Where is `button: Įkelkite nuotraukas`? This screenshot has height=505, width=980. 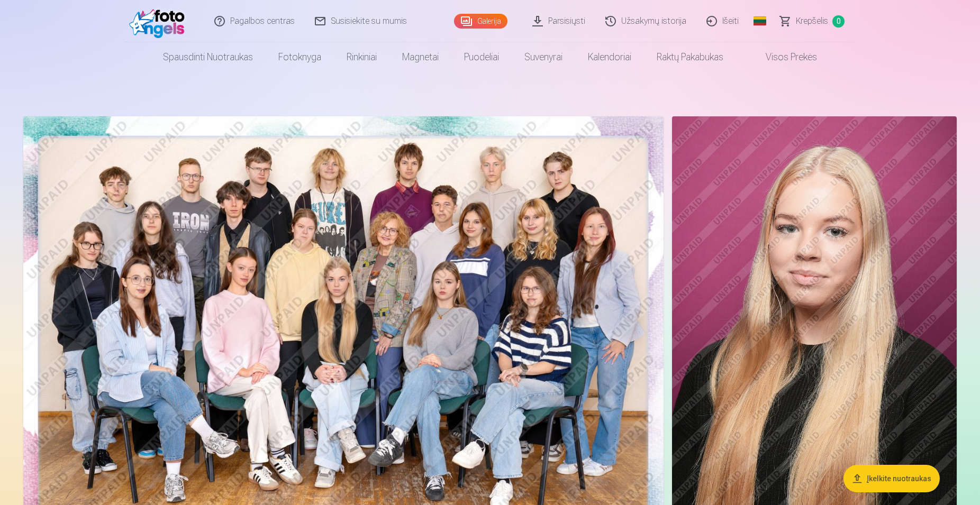
button: Įkelkite nuotraukas is located at coordinates (892, 479).